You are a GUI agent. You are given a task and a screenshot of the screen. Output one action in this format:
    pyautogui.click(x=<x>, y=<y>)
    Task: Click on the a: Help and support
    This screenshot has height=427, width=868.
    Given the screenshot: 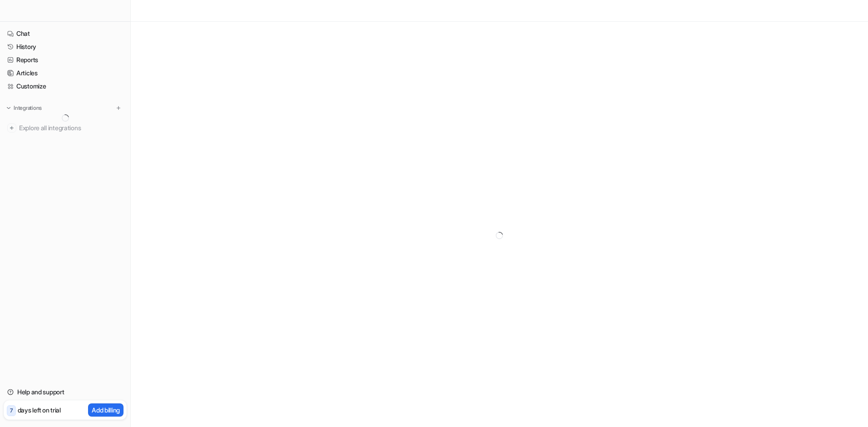 What is the action you would take?
    pyautogui.click(x=65, y=392)
    